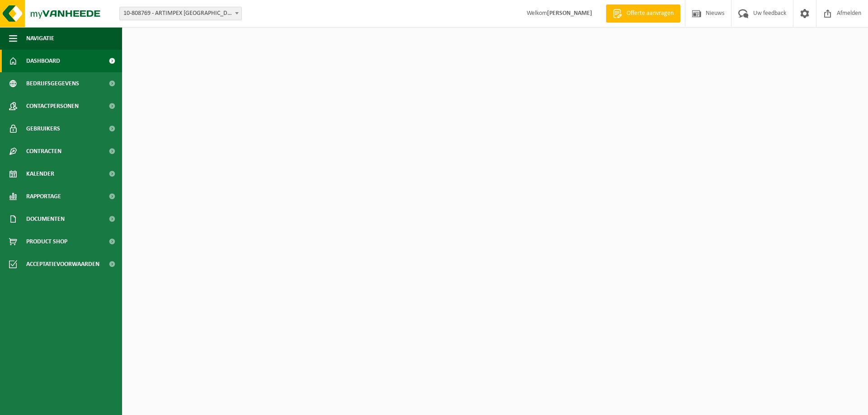 The image size is (868, 415). What do you see at coordinates (43, 61) in the screenshot?
I see `span: Dashboard` at bounding box center [43, 61].